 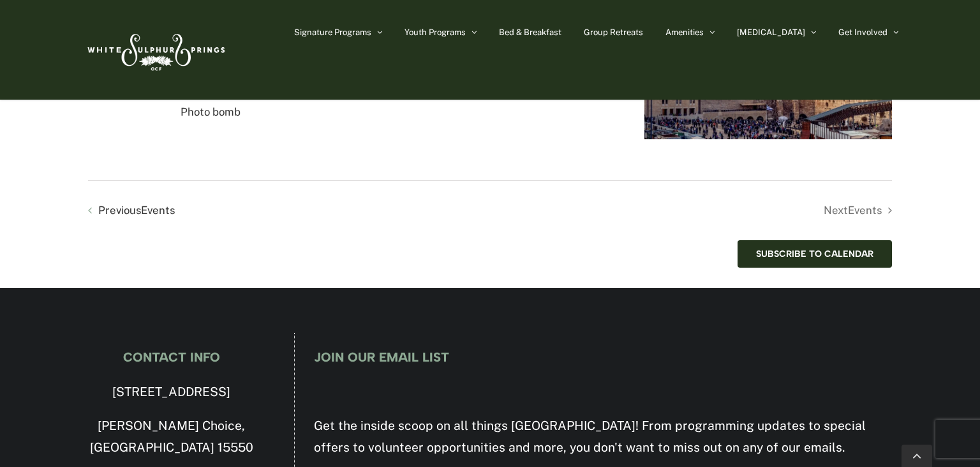 What do you see at coordinates (815, 254) in the screenshot?
I see `button: Subscribe to calendar` at bounding box center [815, 254].